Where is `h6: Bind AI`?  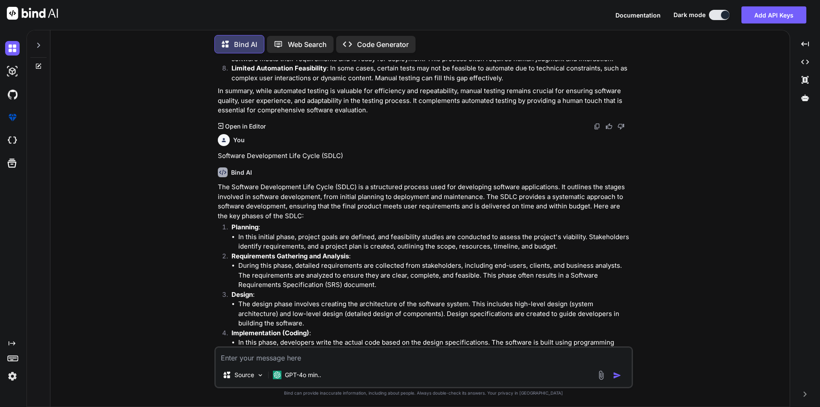
h6: Bind AI is located at coordinates (241, 173).